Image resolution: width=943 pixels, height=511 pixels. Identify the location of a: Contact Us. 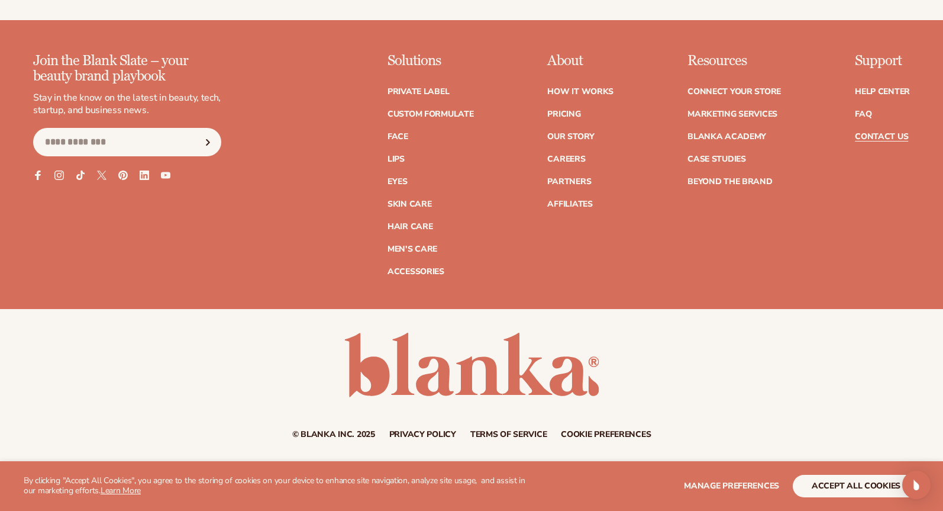
(881, 137).